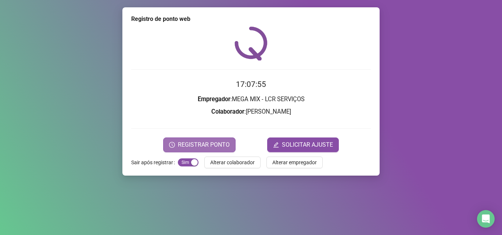  What do you see at coordinates (303, 145) in the screenshot?
I see `button: editSOLICITAR AJUSTE` at bounding box center [303, 145].